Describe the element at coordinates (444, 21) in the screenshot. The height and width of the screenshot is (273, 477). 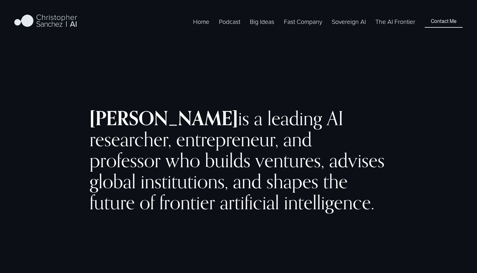
I see `a: Contact Me` at that location.